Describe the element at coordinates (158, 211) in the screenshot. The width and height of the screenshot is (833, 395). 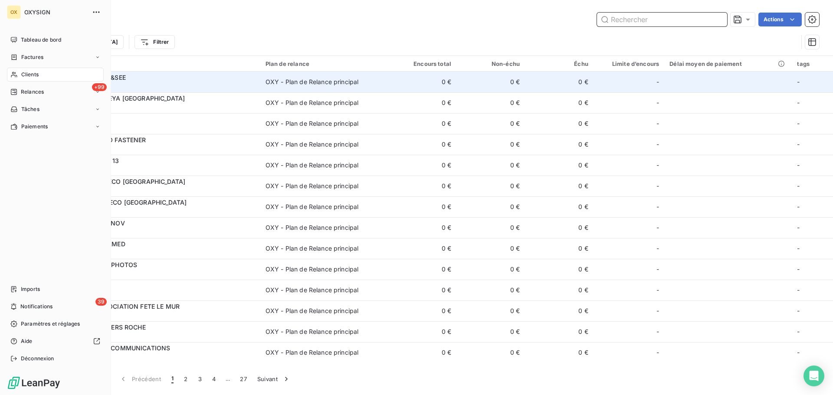
I see `span: 01ALG330` at that location.